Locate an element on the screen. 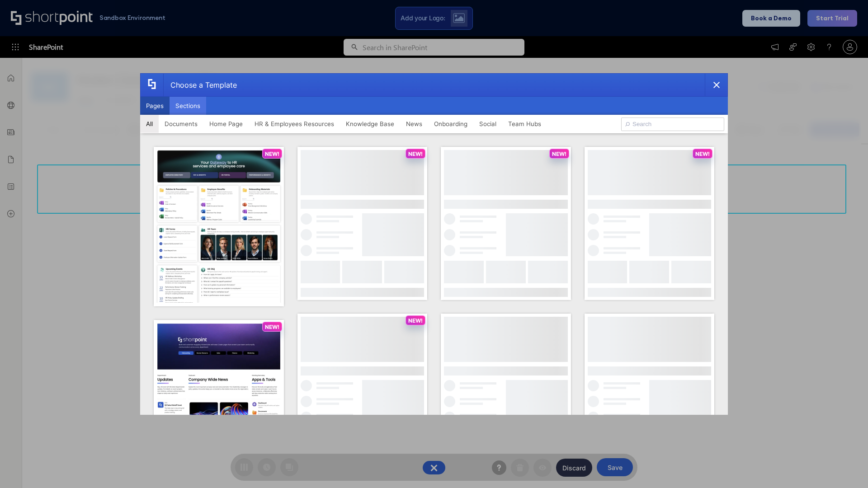  button: All is located at coordinates (149, 124).